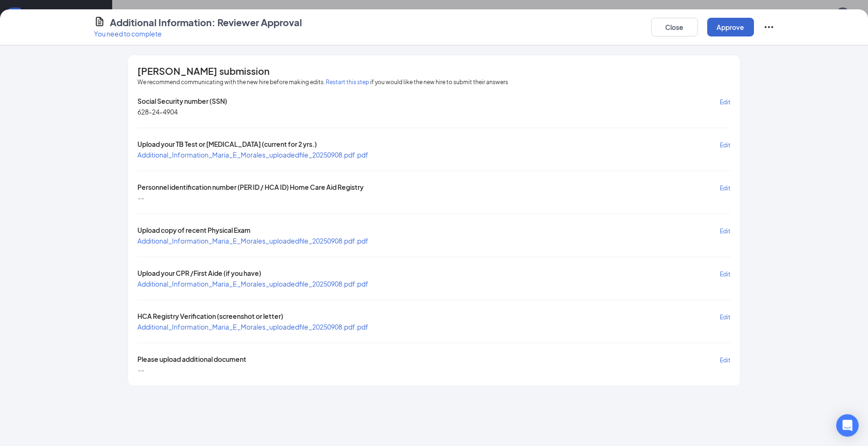  I want to click on span: We recommend communicating with the new hire before making edits. if you would like the new hire ..., so click(322, 82).